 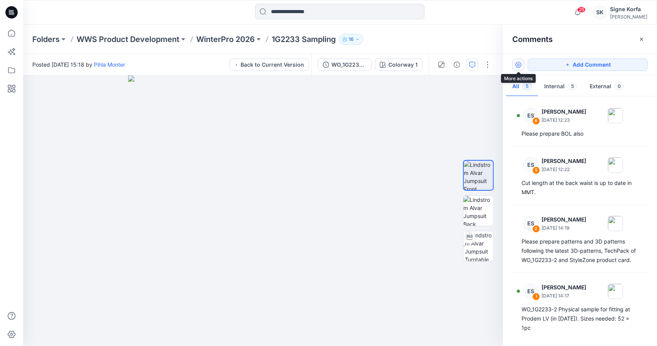 I want to click on h2: Comments, so click(x=532, y=39).